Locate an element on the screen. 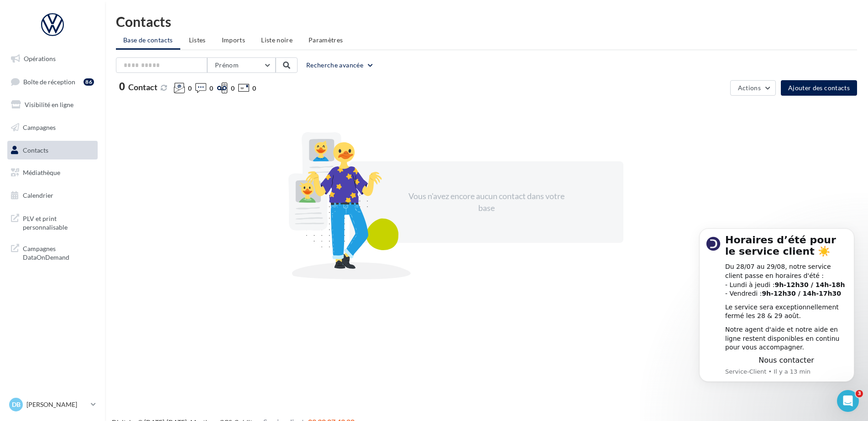  a: Boîte de réception86 is located at coordinates (52, 82).